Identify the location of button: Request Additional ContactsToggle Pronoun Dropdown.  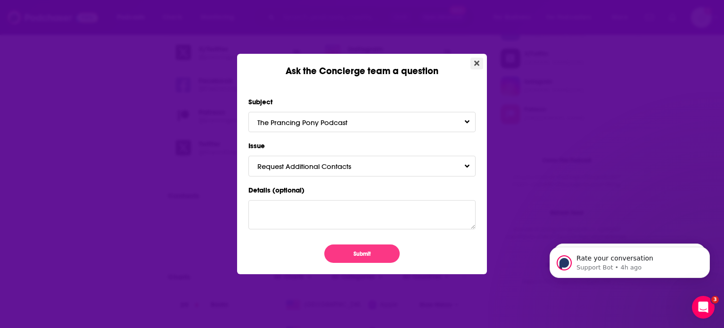
(362, 165).